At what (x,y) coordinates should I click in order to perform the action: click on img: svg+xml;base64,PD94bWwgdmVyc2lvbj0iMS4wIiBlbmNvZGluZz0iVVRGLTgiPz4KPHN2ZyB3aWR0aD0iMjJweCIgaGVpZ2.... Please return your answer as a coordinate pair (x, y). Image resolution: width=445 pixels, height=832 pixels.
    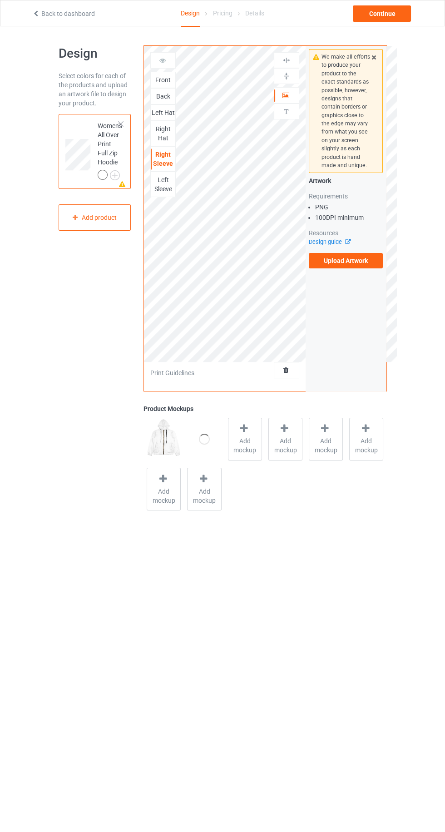
    Looking at the image, I should click on (115, 175).